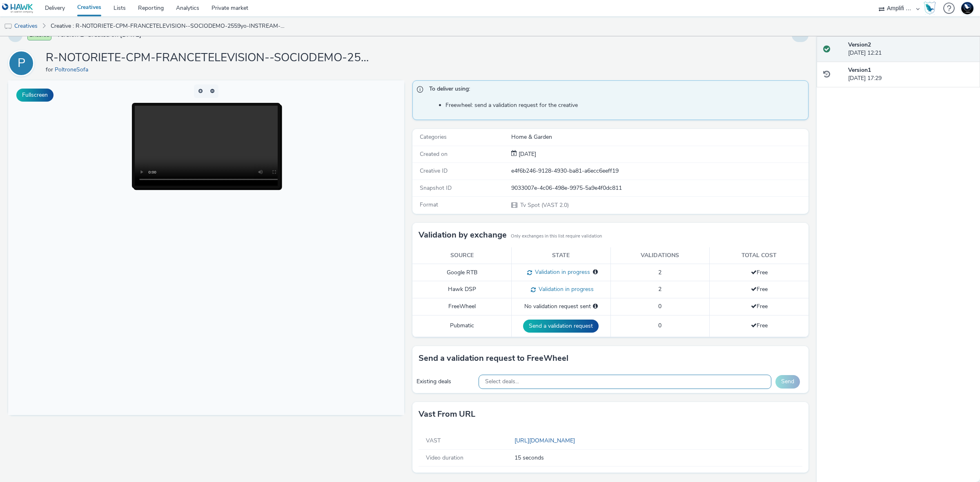 This screenshot has width=980, height=482. What do you see at coordinates (23, 63) in the screenshot?
I see `a: P` at bounding box center [23, 63].